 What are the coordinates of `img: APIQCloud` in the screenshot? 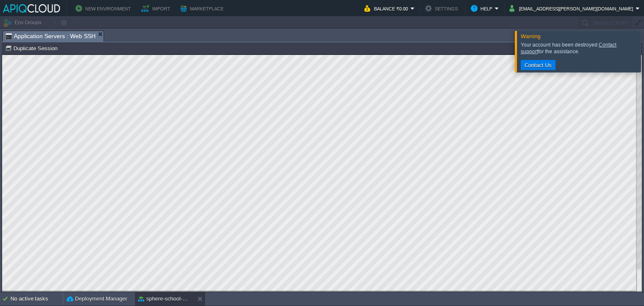 It's located at (31, 8).